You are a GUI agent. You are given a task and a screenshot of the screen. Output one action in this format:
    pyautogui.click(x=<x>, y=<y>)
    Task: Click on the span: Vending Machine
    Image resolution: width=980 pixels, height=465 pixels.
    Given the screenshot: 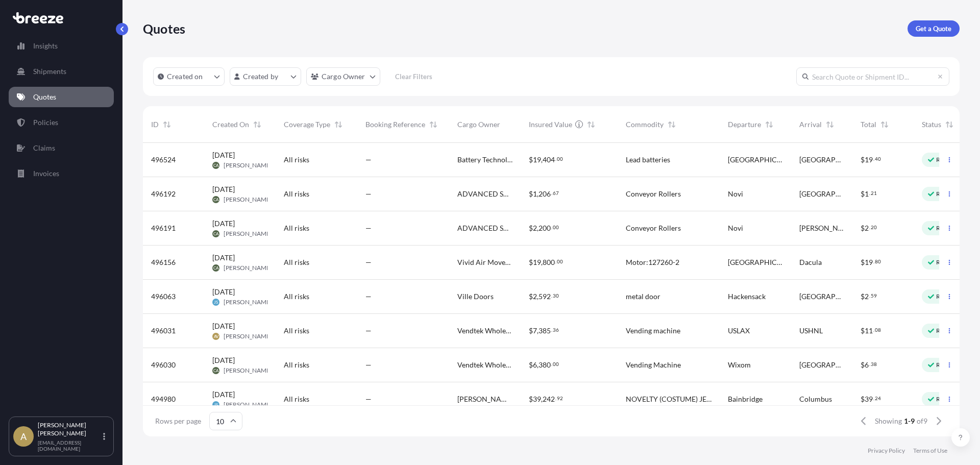 What is the action you would take?
    pyautogui.click(x=654, y=365)
    